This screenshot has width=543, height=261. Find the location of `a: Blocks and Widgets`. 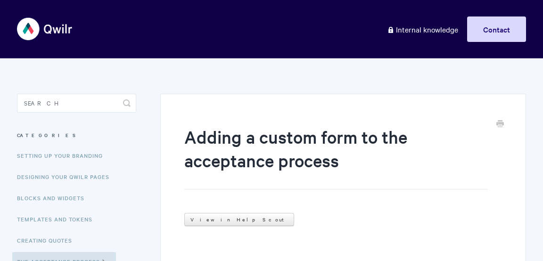

a: Blocks and Widgets is located at coordinates (54, 198).